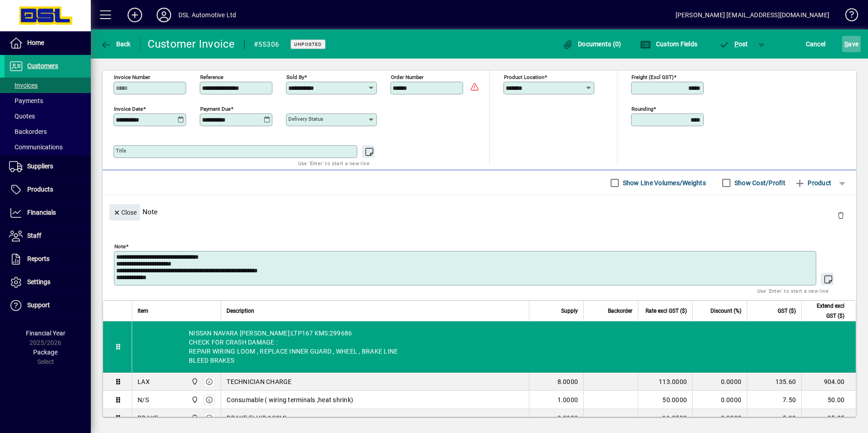  Describe the element at coordinates (48, 213) in the screenshot. I see `a: Financials` at that location.